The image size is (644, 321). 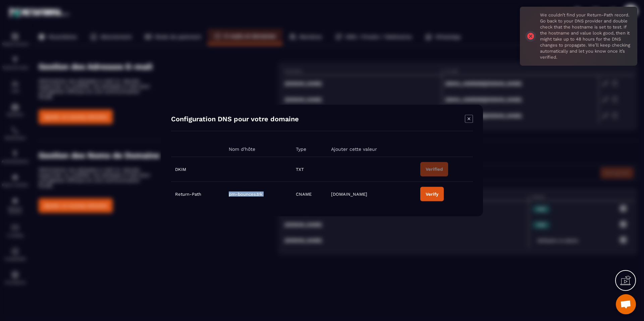 What do you see at coordinates (309, 149) in the screenshot?
I see `th: Type` at bounding box center [309, 149].